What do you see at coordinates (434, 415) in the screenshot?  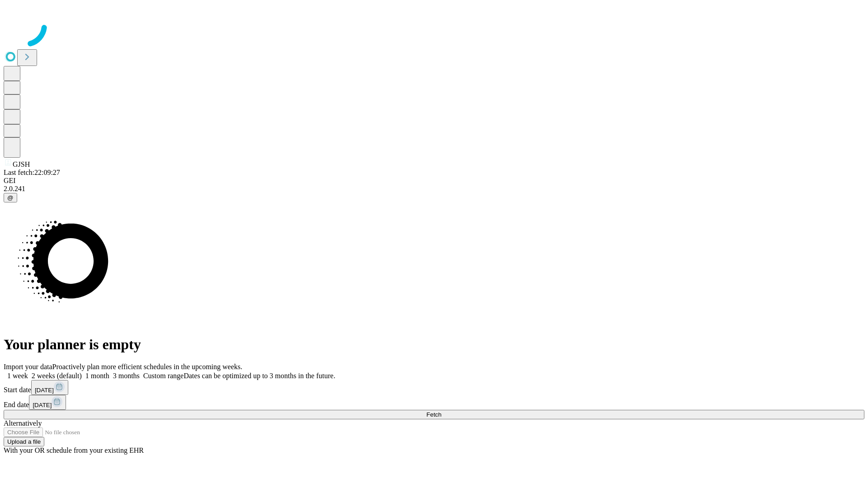 I see `button: Fetch` at bounding box center [434, 415].